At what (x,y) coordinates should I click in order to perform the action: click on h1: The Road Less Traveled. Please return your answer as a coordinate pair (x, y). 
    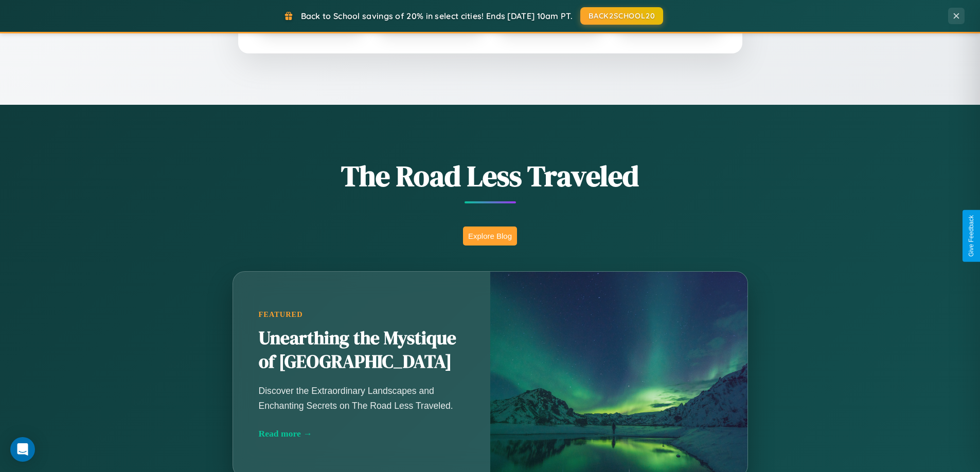
    Looking at the image, I should click on (490, 176).